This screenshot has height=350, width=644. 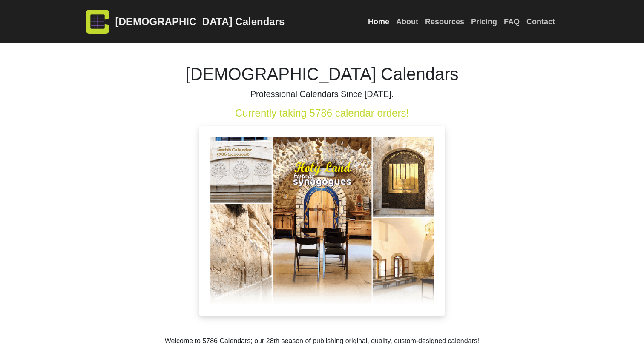 I want to click on img: logo-dark.png, so click(x=98, y=22).